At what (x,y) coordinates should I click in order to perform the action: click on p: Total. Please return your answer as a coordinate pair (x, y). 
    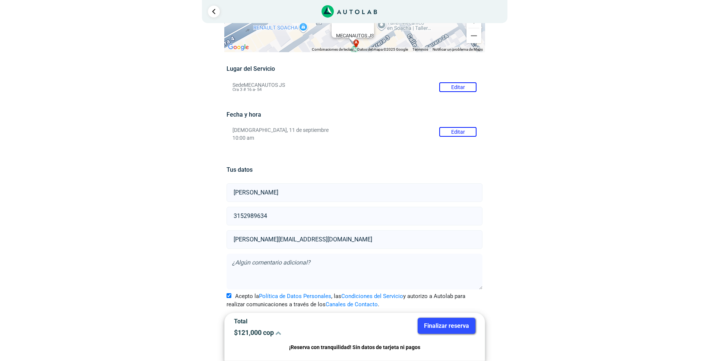
    Looking at the image, I should click on (292, 321).